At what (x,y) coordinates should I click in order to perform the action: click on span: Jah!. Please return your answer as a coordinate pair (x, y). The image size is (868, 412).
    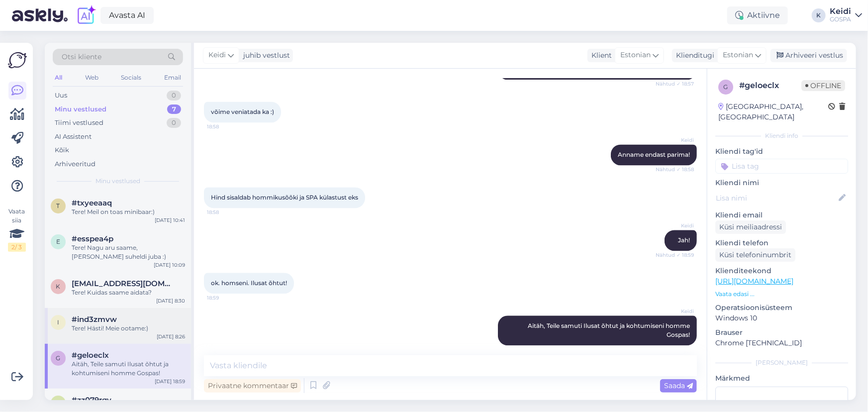
    Looking at the image, I should click on (684, 240).